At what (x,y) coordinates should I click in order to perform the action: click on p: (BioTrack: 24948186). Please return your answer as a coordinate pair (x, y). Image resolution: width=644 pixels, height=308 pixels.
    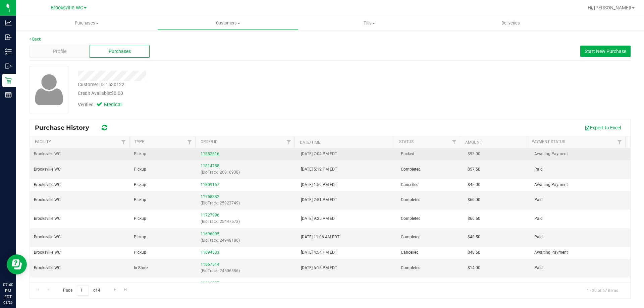
    Looking at the image, I should click on (247, 240).